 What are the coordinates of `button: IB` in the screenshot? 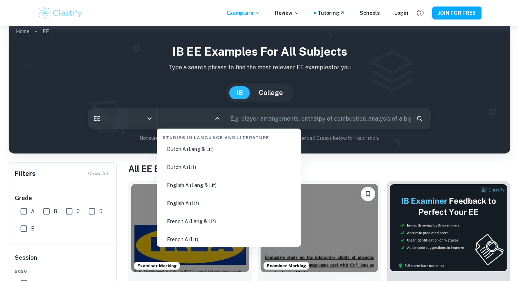 It's located at (240, 93).